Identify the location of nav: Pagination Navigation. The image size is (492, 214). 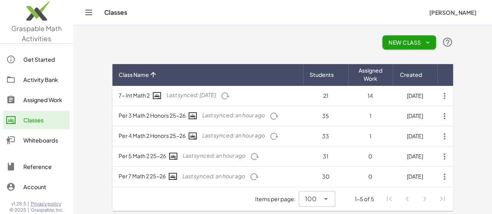
(416, 199).